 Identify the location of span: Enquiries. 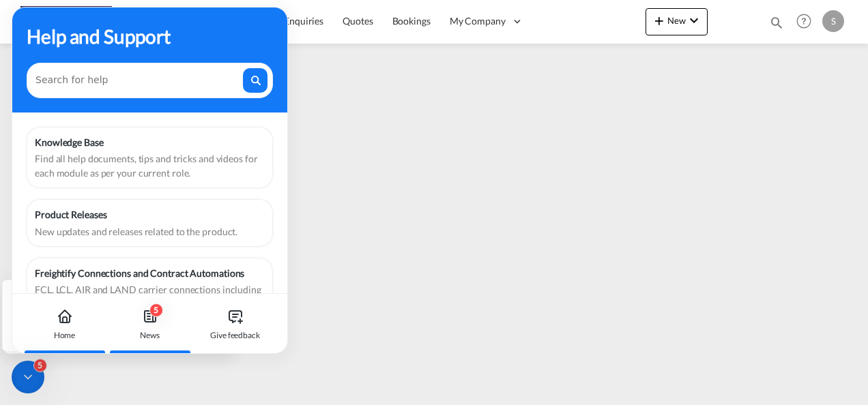
(303, 20).